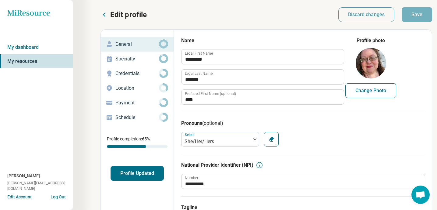 The width and height of the screenshot is (437, 210). I want to click on p: General, so click(137, 44).